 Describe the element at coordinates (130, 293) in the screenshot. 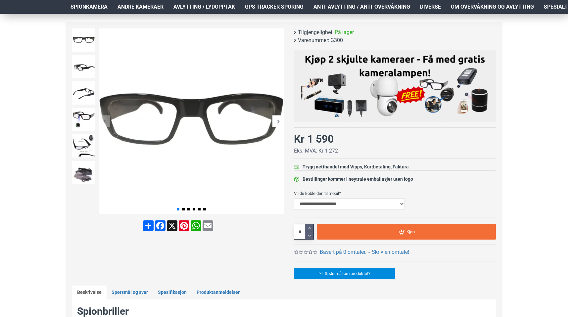

I see `a: Spørsmål og svar` at that location.